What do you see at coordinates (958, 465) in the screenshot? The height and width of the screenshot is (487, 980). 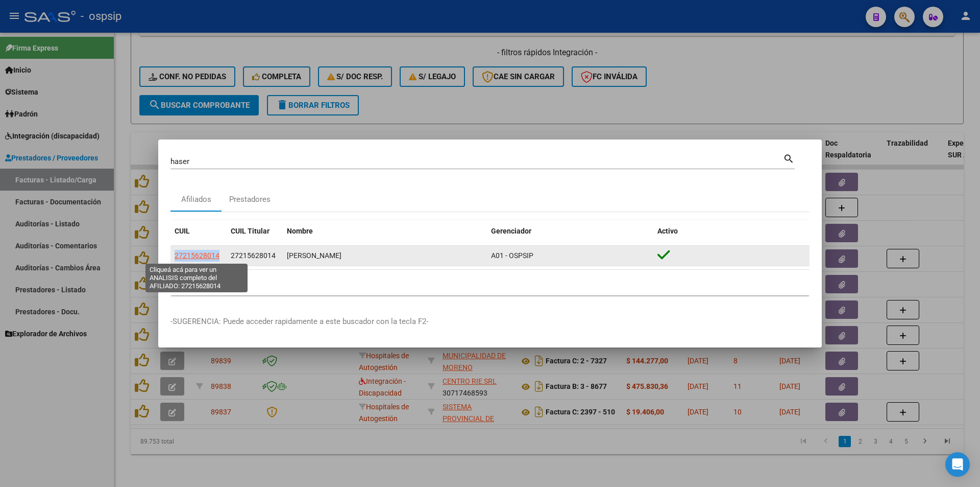 I see `div: Open Intercom Messenger` at bounding box center [958, 465].